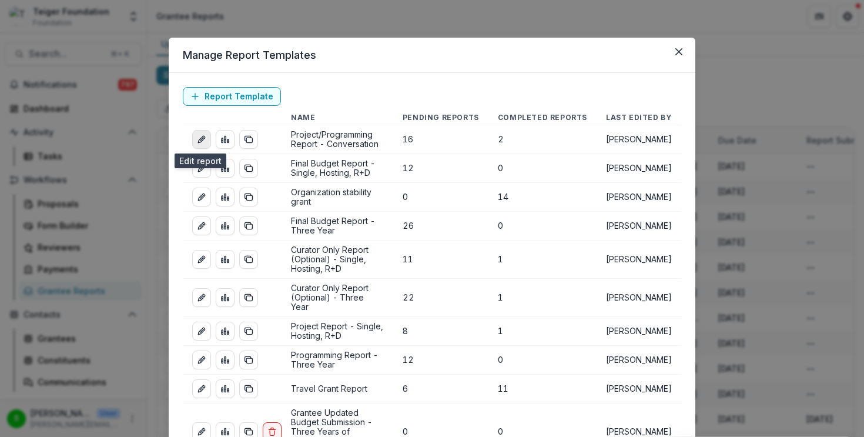  Describe the element at coordinates (441, 118) in the screenshot. I see `th: Pending Reports` at that location.